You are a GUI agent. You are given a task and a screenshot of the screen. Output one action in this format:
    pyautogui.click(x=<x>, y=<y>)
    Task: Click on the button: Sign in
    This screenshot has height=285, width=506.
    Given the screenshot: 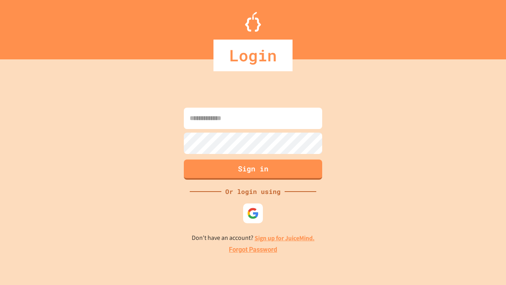 What is the action you would take?
    pyautogui.click(x=253, y=169)
    